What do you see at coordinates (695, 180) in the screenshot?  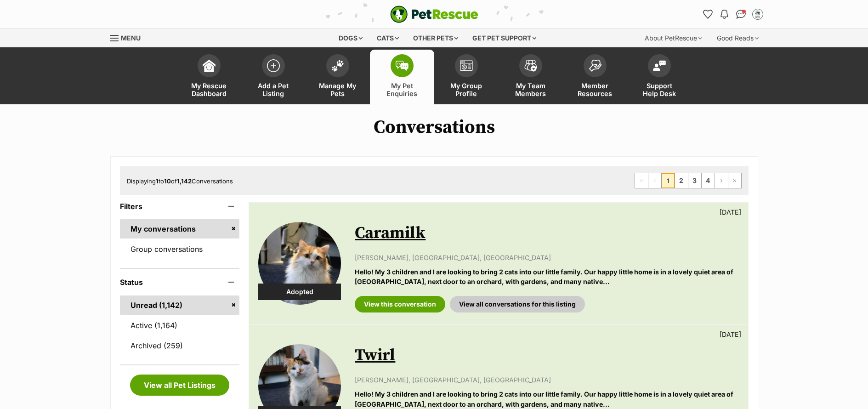 I see `a: Page 3` at bounding box center [695, 180].